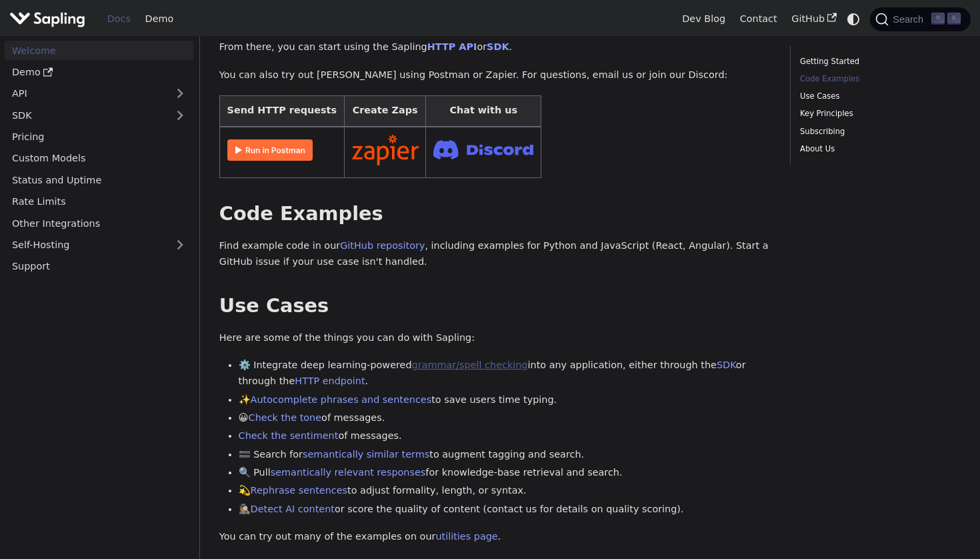 The height and width of the screenshot is (559, 980). I want to click on kbd: K, so click(954, 19).